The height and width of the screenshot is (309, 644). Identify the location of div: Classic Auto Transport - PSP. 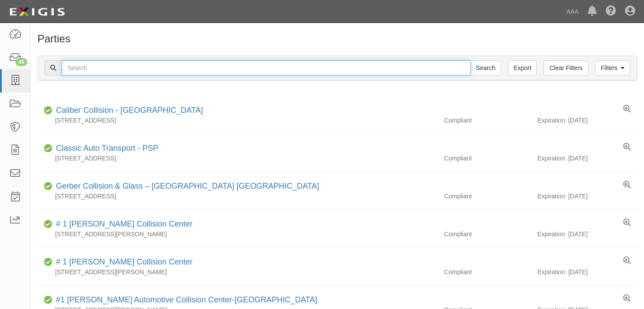
(105, 149).